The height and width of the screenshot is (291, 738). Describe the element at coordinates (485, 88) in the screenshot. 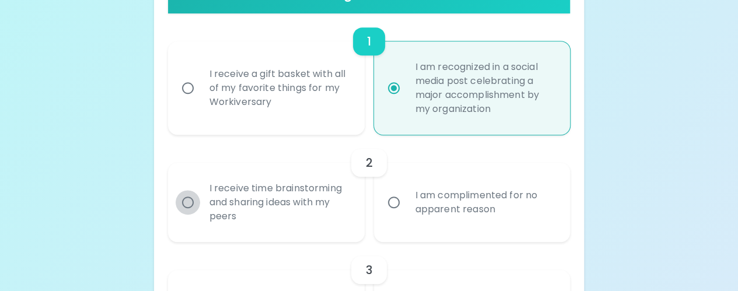

I see `div: I am recognized in a social media post celebrating a major accomplishment by my organization` at that location.